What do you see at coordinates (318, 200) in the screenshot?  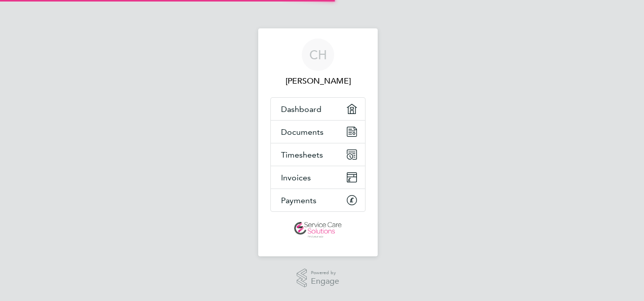 I see `a: Payments` at bounding box center [318, 200].